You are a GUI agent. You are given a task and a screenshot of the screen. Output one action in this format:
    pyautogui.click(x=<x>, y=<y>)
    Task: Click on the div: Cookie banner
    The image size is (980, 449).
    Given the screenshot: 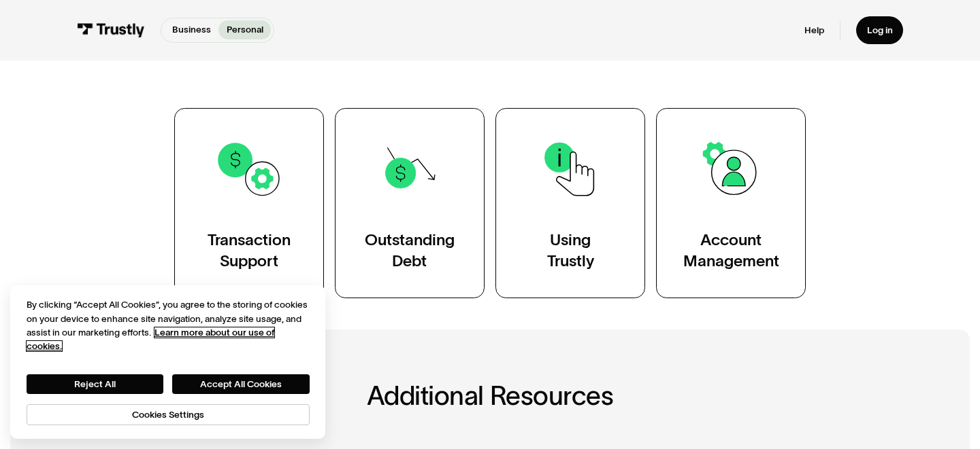 What is the action you would take?
    pyautogui.click(x=167, y=362)
    